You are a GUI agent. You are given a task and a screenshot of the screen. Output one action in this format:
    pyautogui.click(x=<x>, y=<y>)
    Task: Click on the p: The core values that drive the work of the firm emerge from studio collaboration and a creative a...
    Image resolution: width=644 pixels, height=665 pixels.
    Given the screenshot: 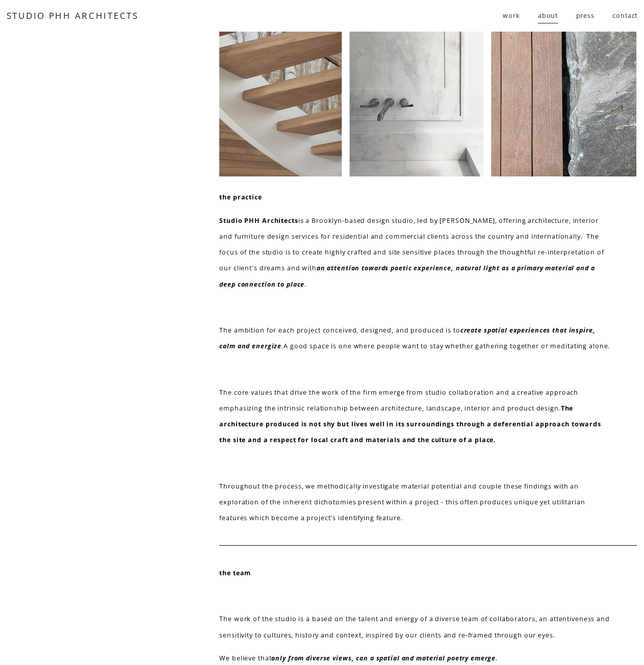 What is the action you would take?
    pyautogui.click(x=414, y=416)
    